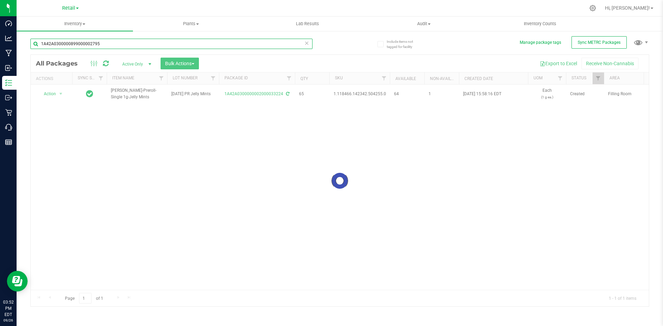 The width and height of the screenshot is (663, 326). What do you see at coordinates (307, 24) in the screenshot?
I see `span: Lab Results` at bounding box center [307, 24].